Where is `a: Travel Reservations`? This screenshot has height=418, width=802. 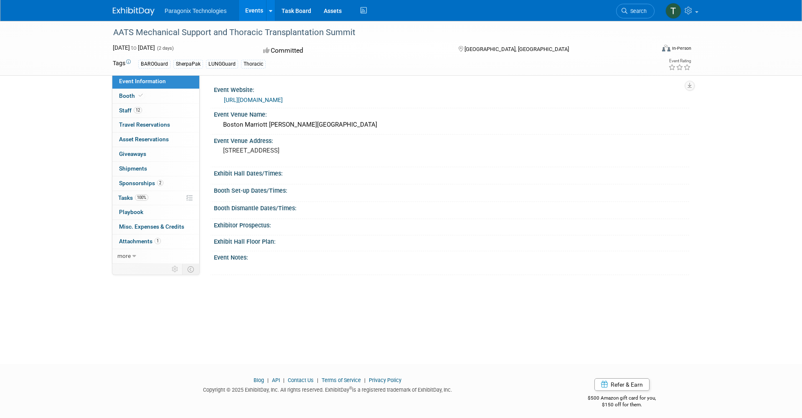
a: Travel Reservations is located at coordinates (156, 125).